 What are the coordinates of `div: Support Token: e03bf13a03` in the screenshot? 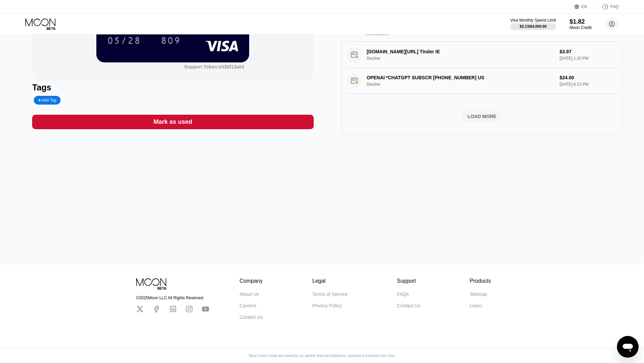 It's located at (214, 67).